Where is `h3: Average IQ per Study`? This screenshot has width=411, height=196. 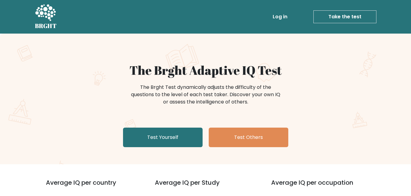 h3: Average IQ per Study is located at coordinates (205, 187).